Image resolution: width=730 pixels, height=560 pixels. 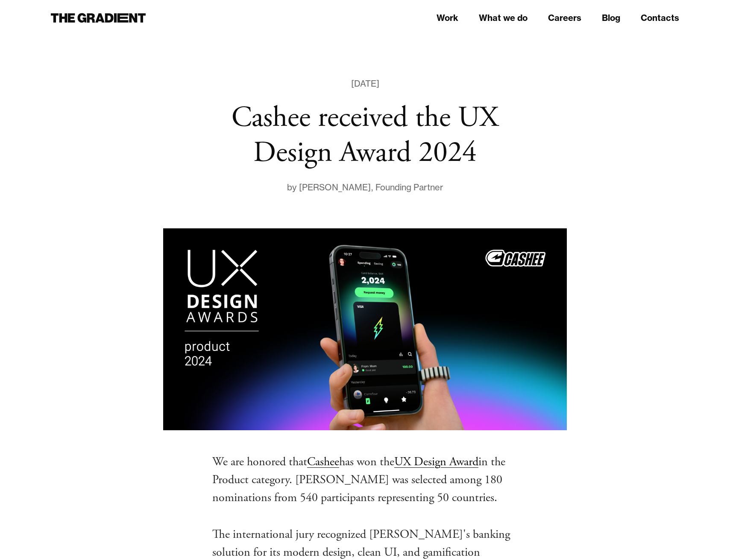 I want to click on a: Contacts, so click(x=659, y=18).